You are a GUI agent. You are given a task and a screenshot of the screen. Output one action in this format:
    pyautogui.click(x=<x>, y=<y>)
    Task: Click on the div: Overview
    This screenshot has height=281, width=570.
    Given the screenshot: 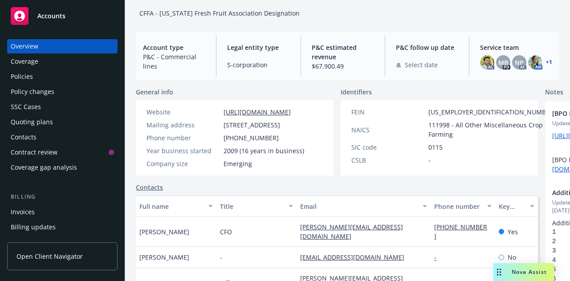 What is the action you would take?
    pyautogui.click(x=24, y=46)
    